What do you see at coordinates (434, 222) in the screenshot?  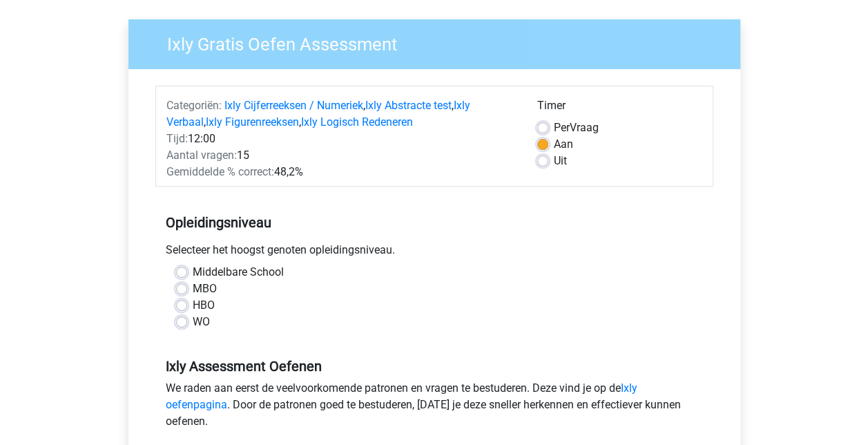 I see `h5: Opleidingsniveau` at bounding box center [434, 222].